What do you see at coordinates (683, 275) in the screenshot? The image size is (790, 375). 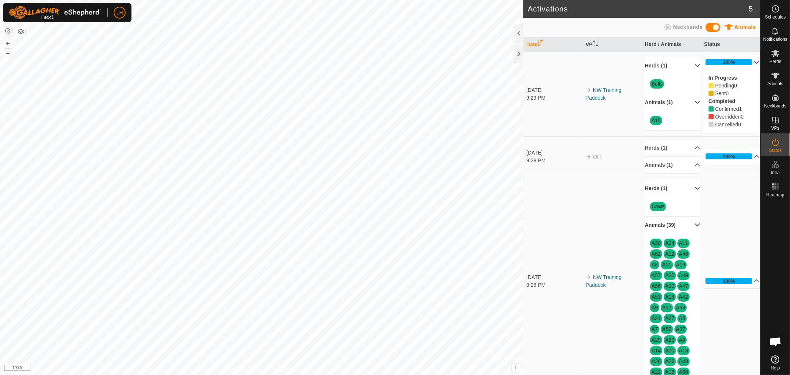 I see `a: A49` at bounding box center [683, 275].